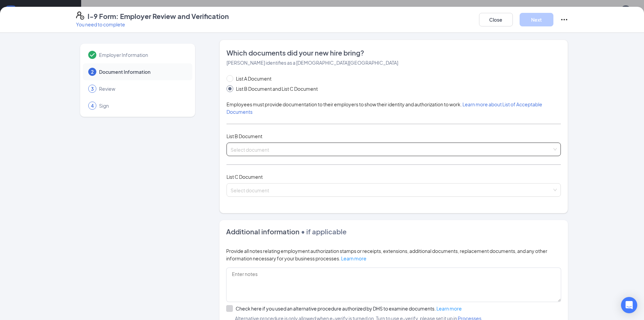  What do you see at coordinates (277, 89) in the screenshot?
I see `span: List B Document and List C Document` at bounding box center [277, 89].